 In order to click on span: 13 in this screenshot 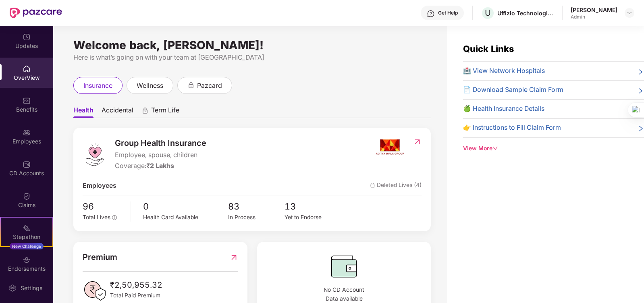, I will do `click(313, 206)`.